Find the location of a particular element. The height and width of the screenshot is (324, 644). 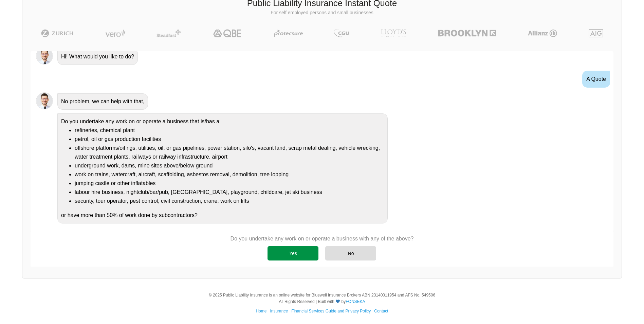

a: Insurance is located at coordinates (279, 311).